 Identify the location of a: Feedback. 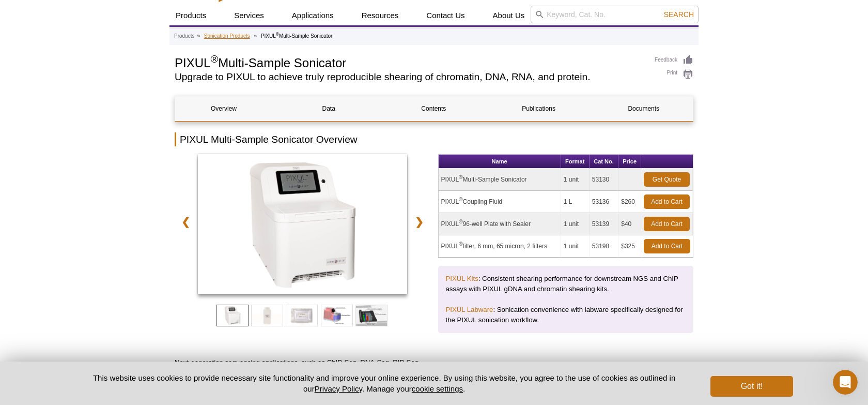
(674, 60).